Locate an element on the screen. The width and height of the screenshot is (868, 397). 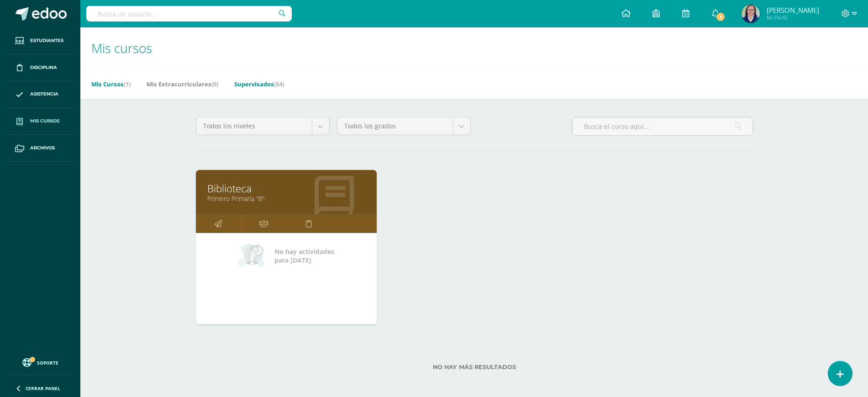
span: Asistencia is located at coordinates (44, 94).